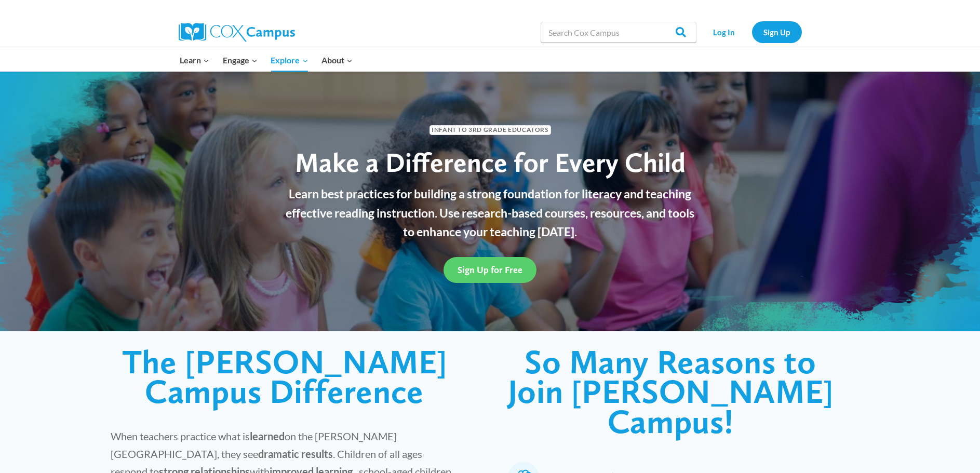 The image size is (980, 473). What do you see at coordinates (237, 32) in the screenshot?
I see `img: Cox Campus` at bounding box center [237, 32].